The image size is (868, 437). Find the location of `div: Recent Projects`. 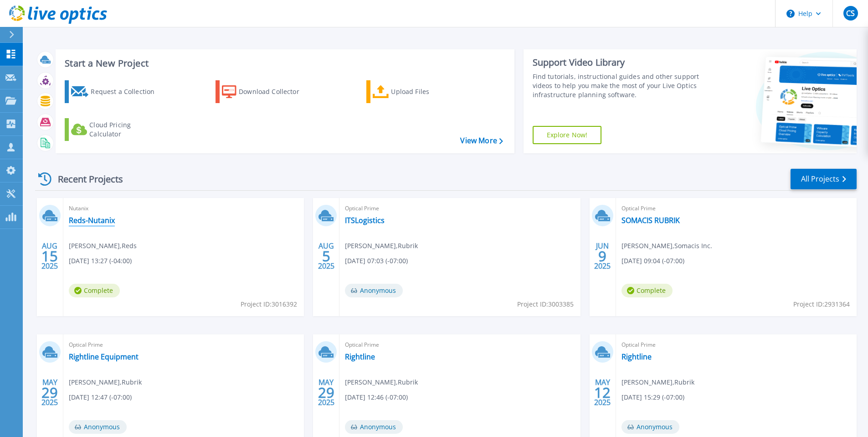

div: Recent Projects is located at coordinates (85, 179).